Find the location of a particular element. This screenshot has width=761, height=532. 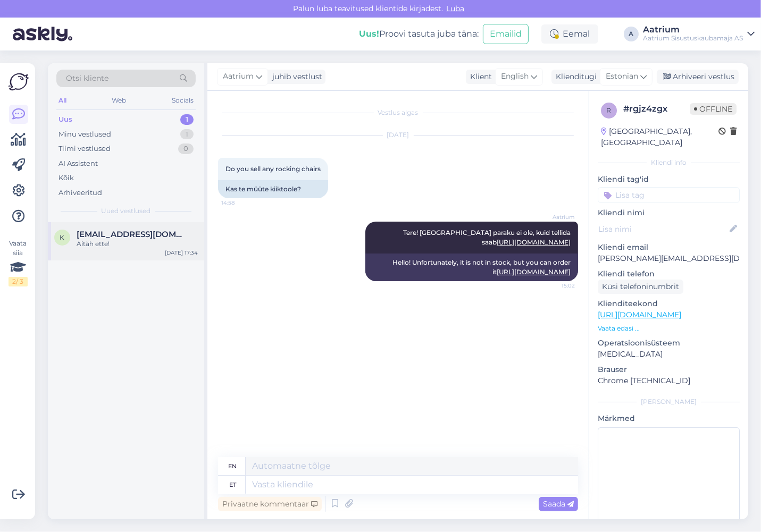

span: Offline is located at coordinates (713, 109).